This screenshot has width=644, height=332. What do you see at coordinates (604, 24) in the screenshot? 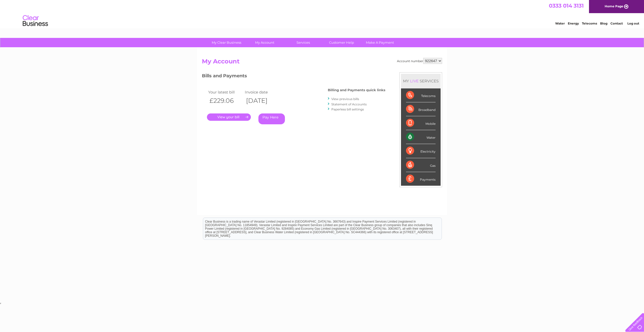
I see `a: Blog` at bounding box center [604, 24].